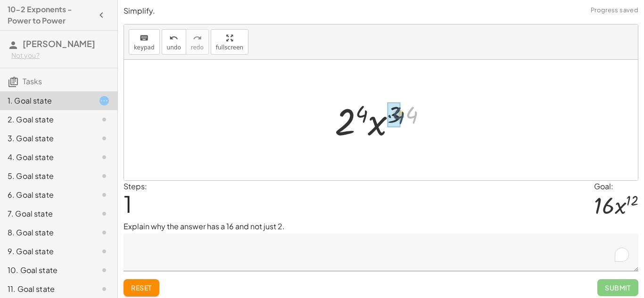  What do you see at coordinates (45, 101) in the screenshot?
I see `div: 1. Goal state` at bounding box center [45, 101].